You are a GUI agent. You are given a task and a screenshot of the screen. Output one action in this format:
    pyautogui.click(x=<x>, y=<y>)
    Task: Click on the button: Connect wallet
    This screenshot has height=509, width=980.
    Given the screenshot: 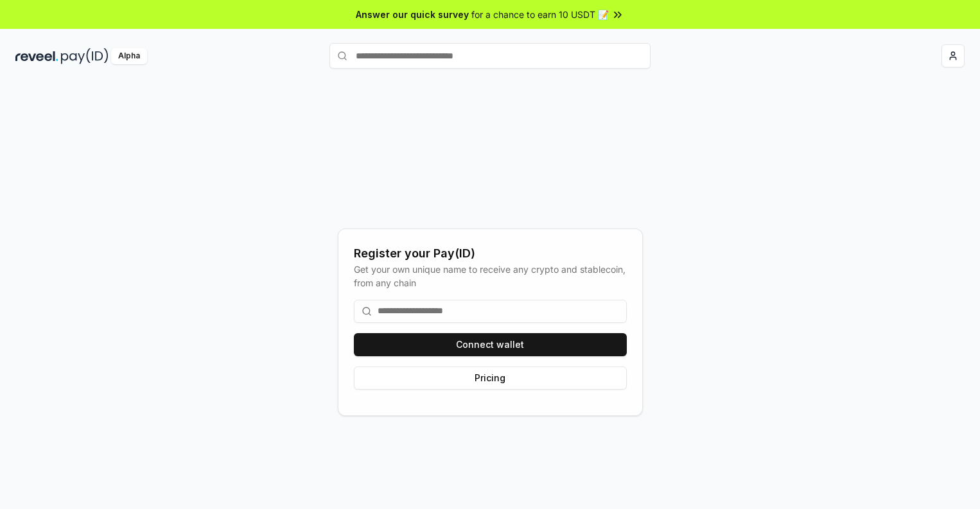 What is the action you would take?
    pyautogui.click(x=490, y=345)
    